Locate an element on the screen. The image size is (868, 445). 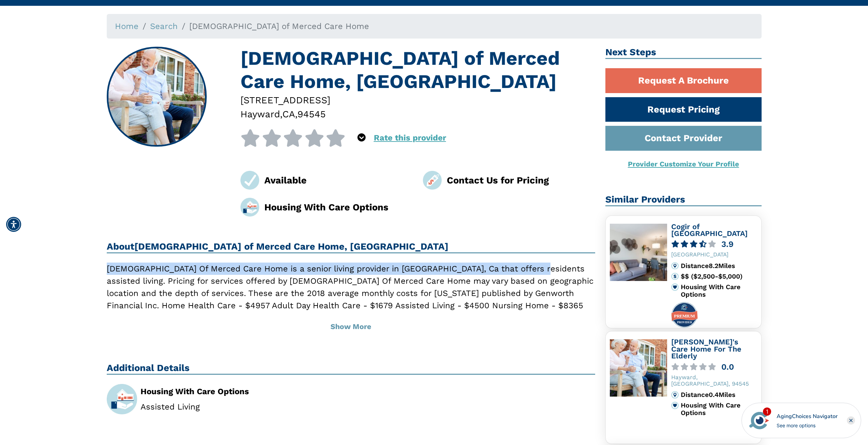
div: 1 is located at coordinates (767, 412).